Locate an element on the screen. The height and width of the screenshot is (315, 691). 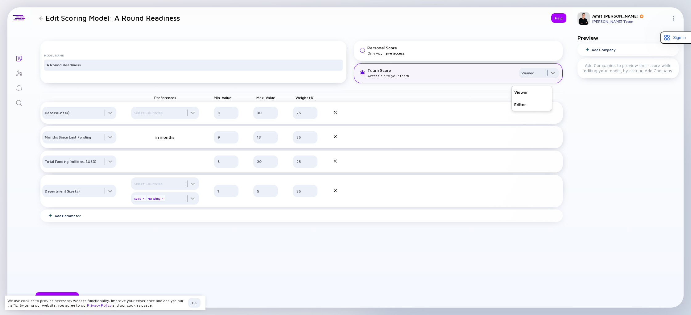
div: Min. Value is located at coordinates (226, 97).